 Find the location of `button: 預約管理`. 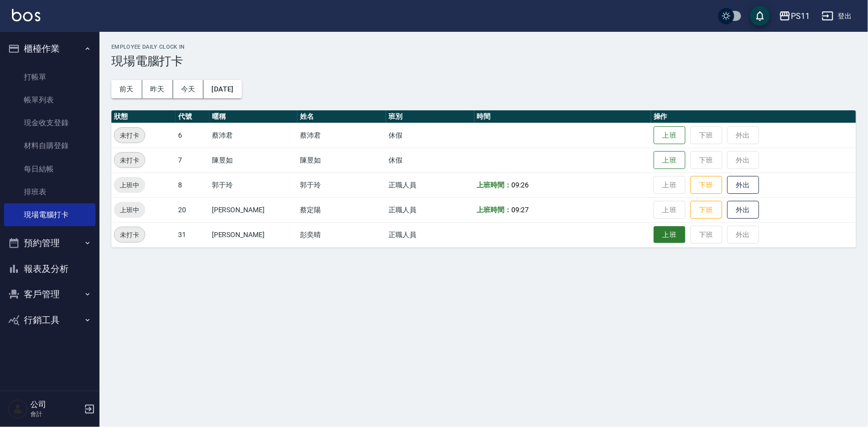

button: 預約管理 is located at coordinates (49, 243).